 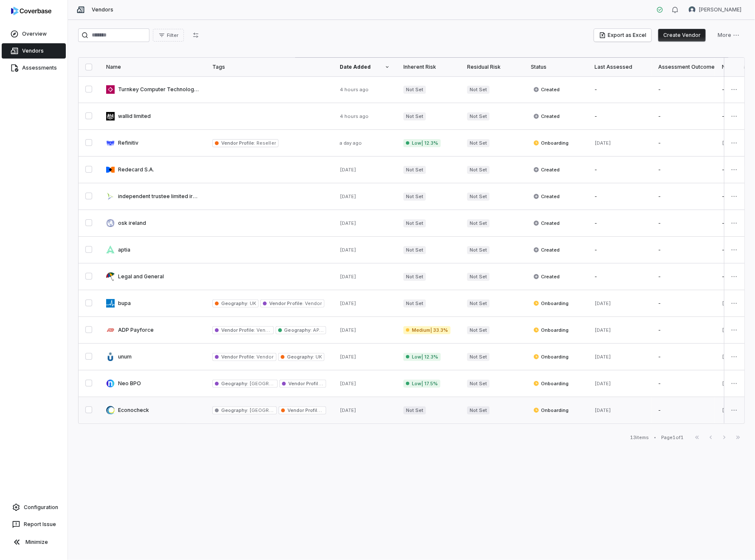 What do you see at coordinates (34, 51) in the screenshot?
I see `a: Vendors` at bounding box center [34, 51].